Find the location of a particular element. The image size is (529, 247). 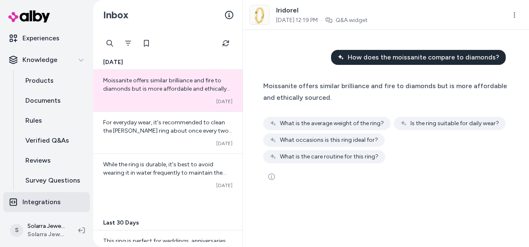

img: alby Logo is located at coordinates (29, 16).